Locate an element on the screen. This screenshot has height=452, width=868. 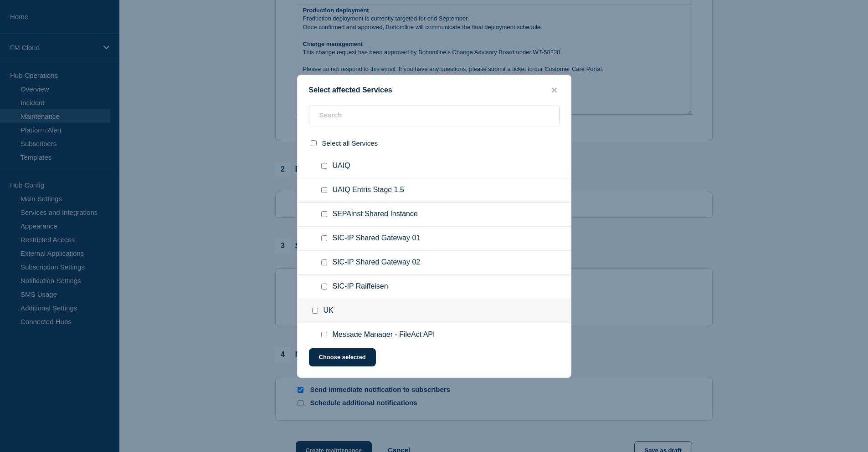
input: UAIQ Entris Stage 1.5 checkbox is located at coordinates (324, 190).